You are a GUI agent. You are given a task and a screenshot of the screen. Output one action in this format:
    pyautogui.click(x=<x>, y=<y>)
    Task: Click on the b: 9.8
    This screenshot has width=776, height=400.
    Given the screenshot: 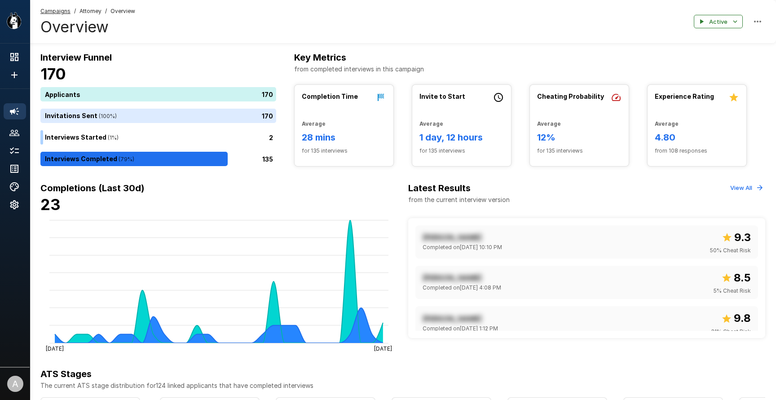 What is the action you would take?
    pyautogui.click(x=742, y=318)
    